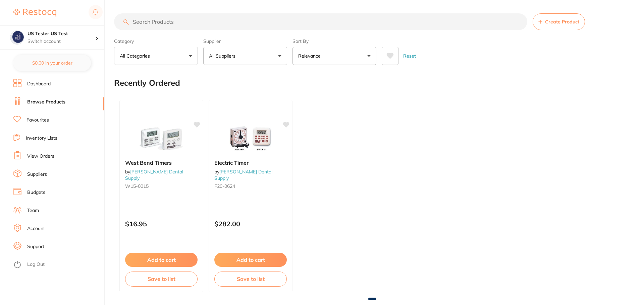  I want to click on p: $16.95, so click(161, 224).